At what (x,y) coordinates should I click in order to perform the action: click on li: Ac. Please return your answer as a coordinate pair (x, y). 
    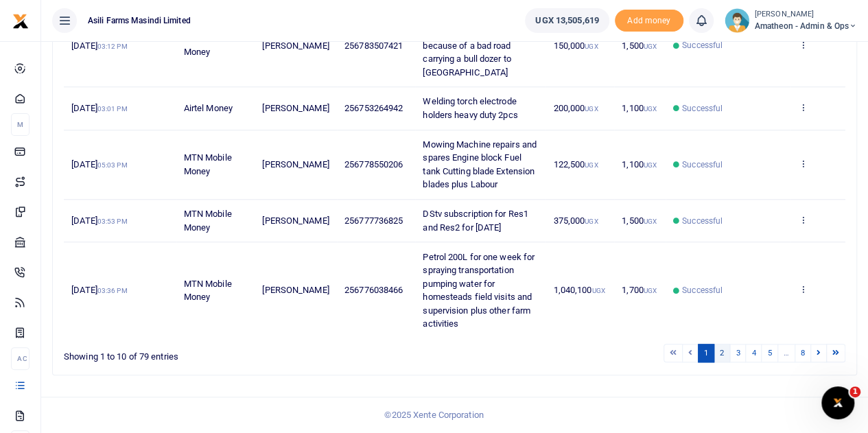
    Looking at the image, I should click on (20, 358).